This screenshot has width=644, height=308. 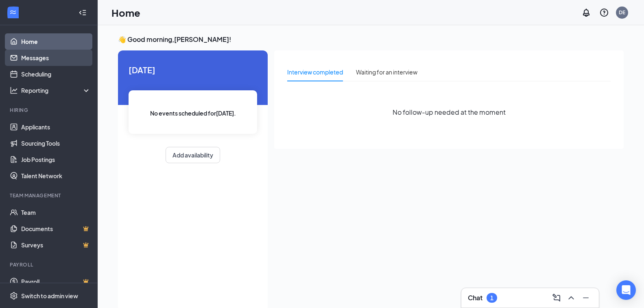 What do you see at coordinates (626, 290) in the screenshot?
I see `div: Open Intercom Messenger` at bounding box center [626, 290].